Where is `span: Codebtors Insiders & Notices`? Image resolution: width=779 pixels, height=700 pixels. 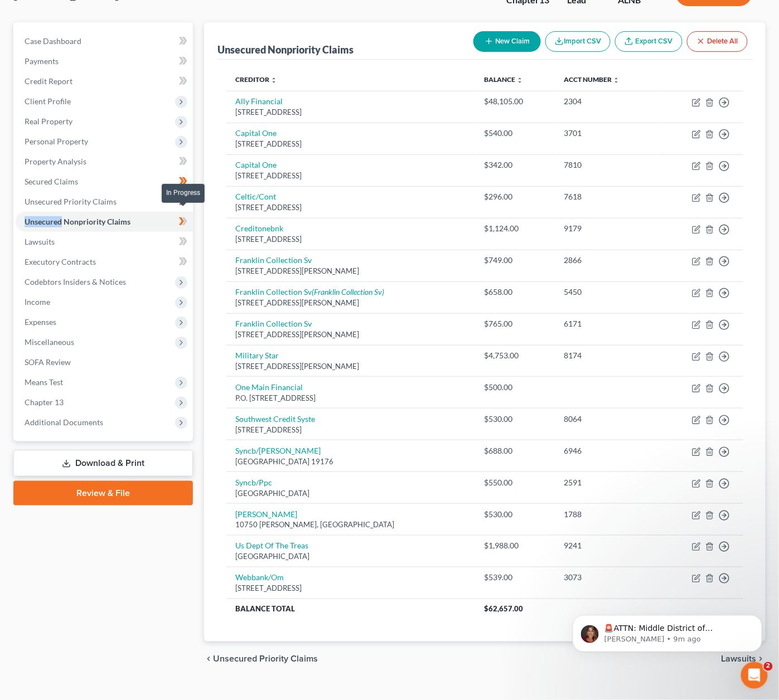 span: Codebtors Insiders & Notices is located at coordinates (76, 282).